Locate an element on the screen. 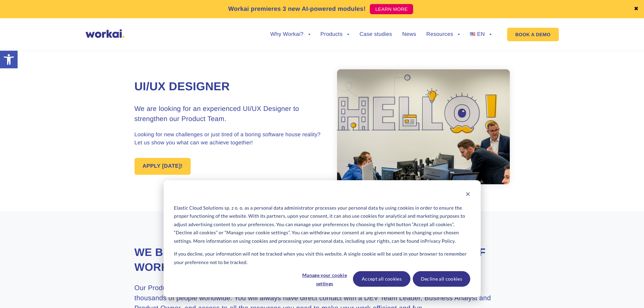  a: Privacy Policy is located at coordinates (440, 241).